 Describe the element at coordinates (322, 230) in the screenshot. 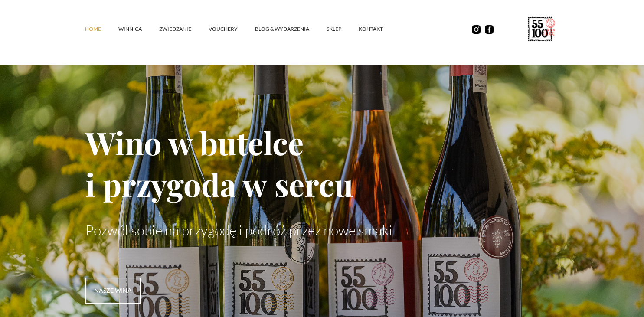

I see `p: Pozwól sobie na przygodę i podróż przez nowe smaki` at that location.